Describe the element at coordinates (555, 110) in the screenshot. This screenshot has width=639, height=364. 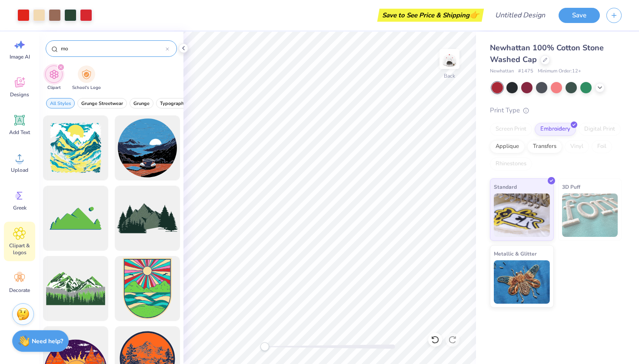
I see `div: Print Type` at that location.